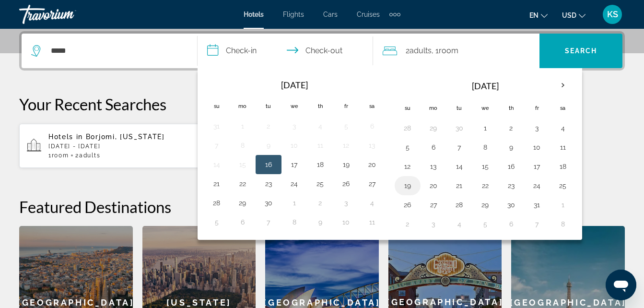  Describe the element at coordinates (539, 15) in the screenshot. I see `button: Change language` at that location.